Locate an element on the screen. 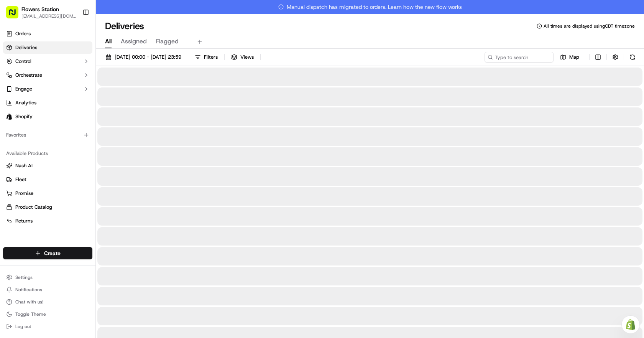 The image size is (644, 338). input: Type to search is located at coordinates (519, 57).